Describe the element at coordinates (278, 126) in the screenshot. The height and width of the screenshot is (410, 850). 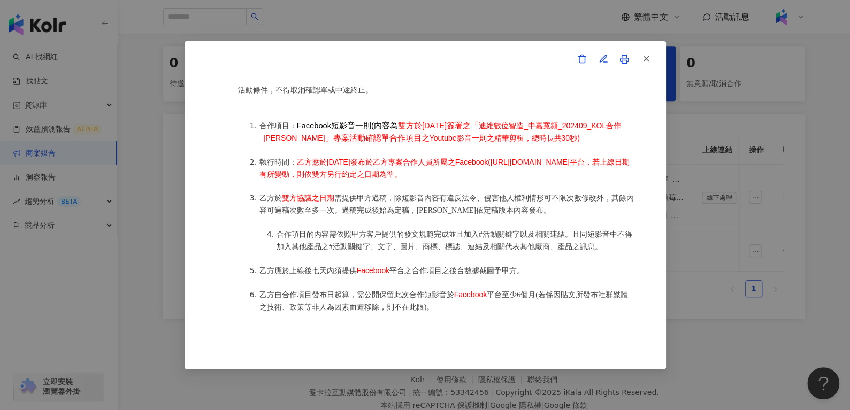
I see `span: 合作項目：` at that location.